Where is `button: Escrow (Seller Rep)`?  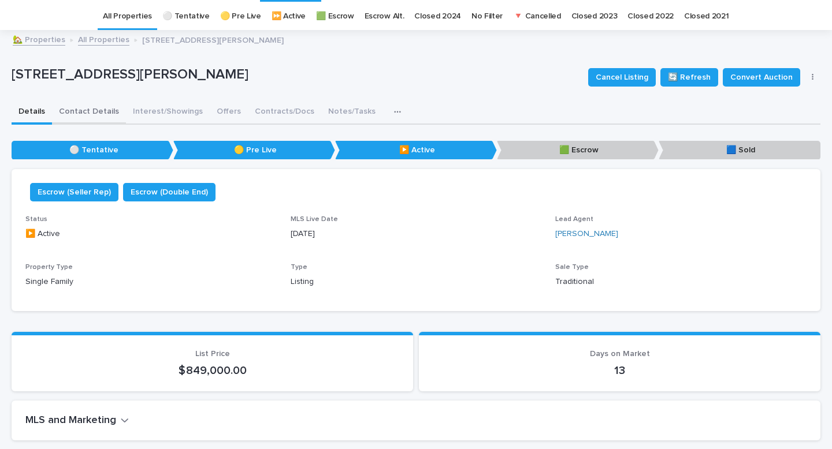 button: Escrow (Seller Rep) is located at coordinates (74, 192).